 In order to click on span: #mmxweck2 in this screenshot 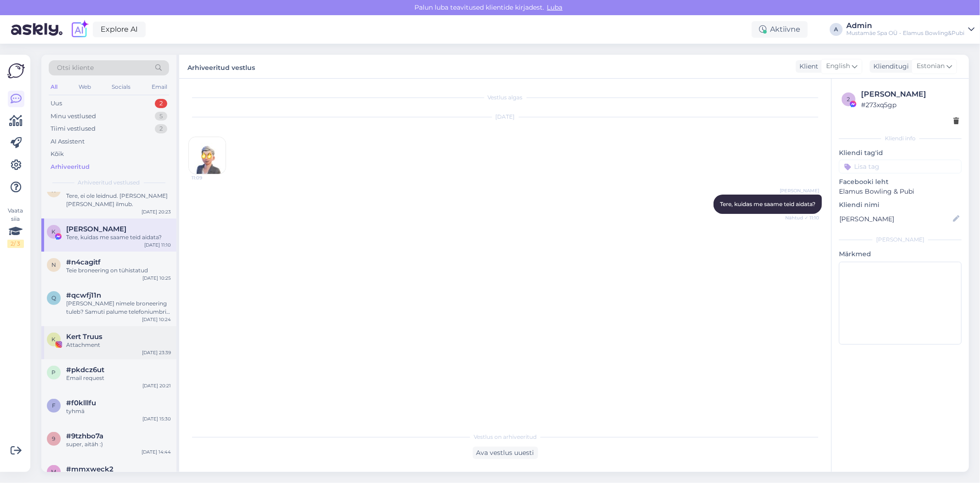, I will do `click(90, 469)`.